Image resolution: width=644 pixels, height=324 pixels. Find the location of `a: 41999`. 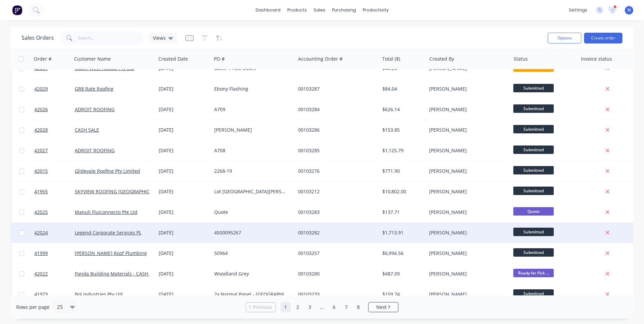

a: 41999 is located at coordinates (55, 254).